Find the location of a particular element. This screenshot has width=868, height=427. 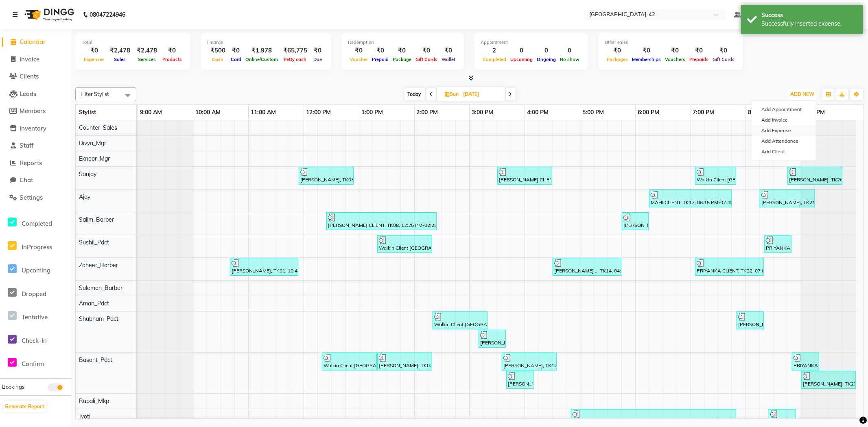

div: Total is located at coordinates (133, 42).